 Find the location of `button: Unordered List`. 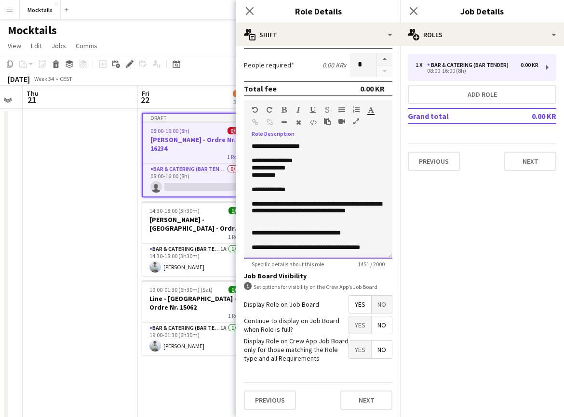

button: Unordered List is located at coordinates (342, 110).